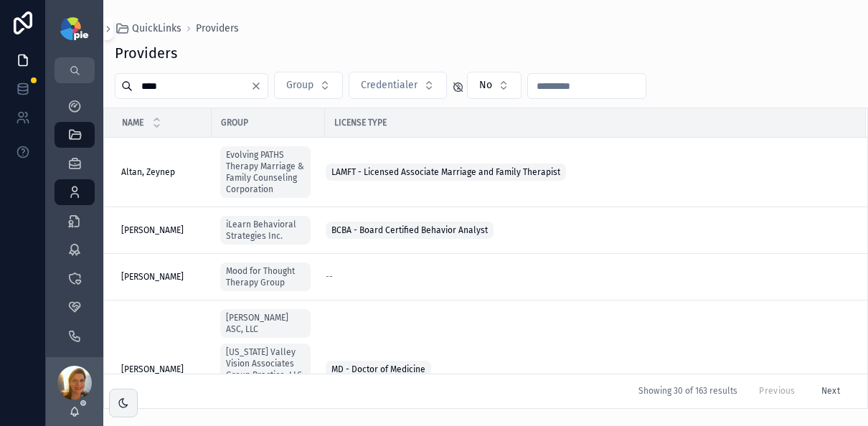 The image size is (868, 426). I want to click on span: Showing 30 of 163 results, so click(688, 392).